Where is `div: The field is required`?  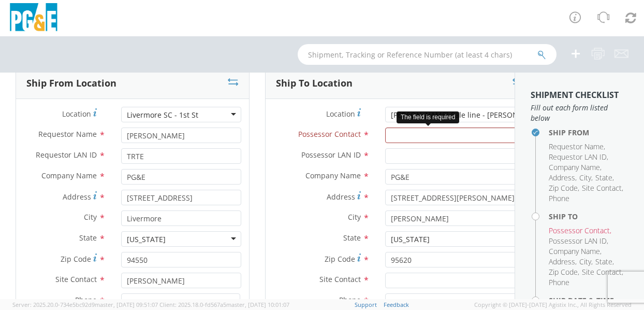 div: The field is required is located at coordinates (427, 117).